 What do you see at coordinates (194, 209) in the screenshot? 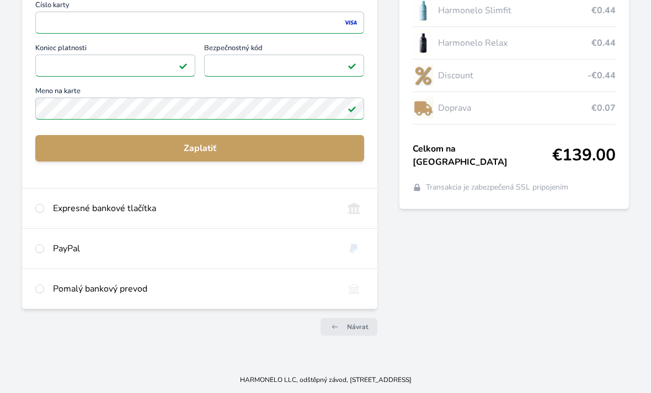
I see `div: Expresné bankové tlačítka` at bounding box center [194, 209].